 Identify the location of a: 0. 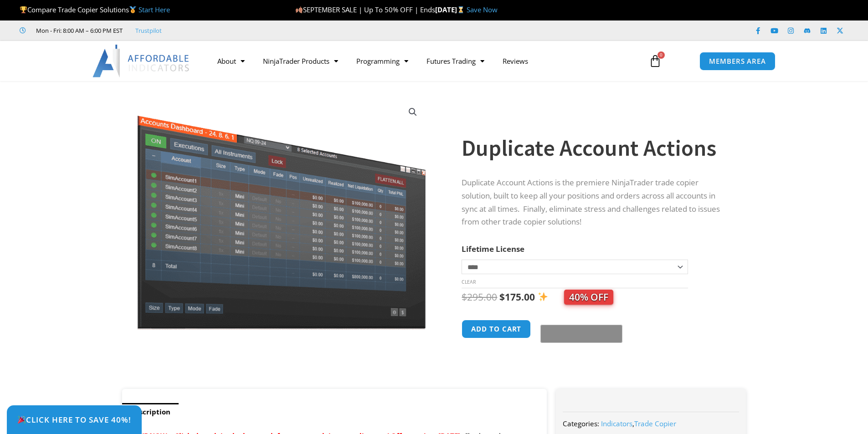
(655, 61).